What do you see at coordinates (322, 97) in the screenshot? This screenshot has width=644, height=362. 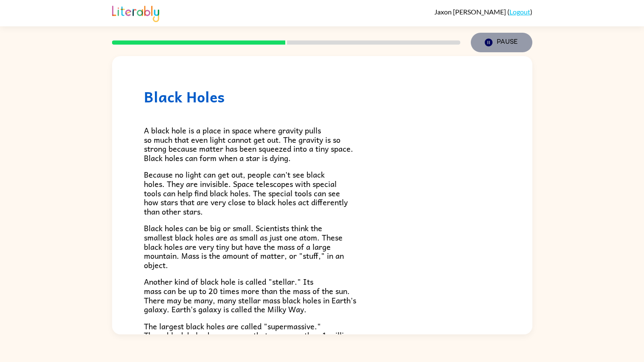 I see `h1: Black Holes` at bounding box center [322, 97].